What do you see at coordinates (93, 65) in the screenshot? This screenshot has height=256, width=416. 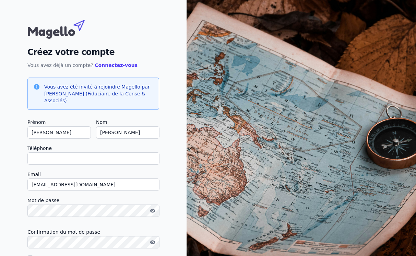 I see `p: Vous avez déjà un compte?` at bounding box center [93, 65].